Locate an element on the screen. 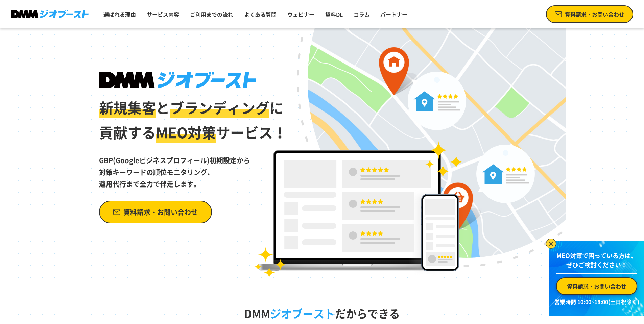 This screenshot has width=644, height=324. a: よくある質問 is located at coordinates (260, 14).